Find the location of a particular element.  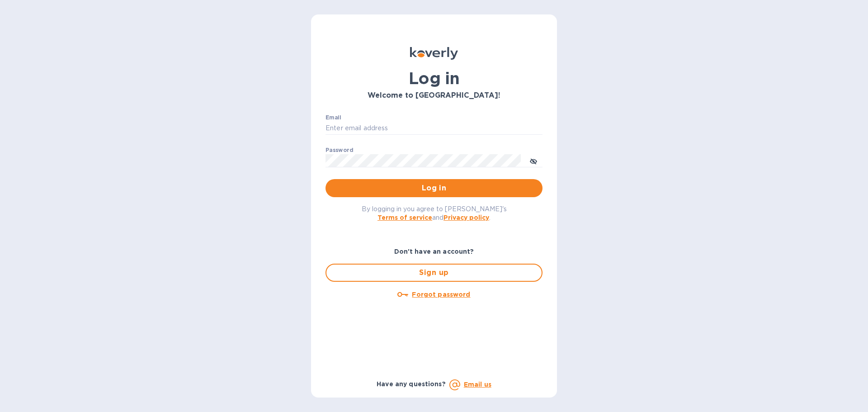

span: Sign up is located at coordinates (434, 273).